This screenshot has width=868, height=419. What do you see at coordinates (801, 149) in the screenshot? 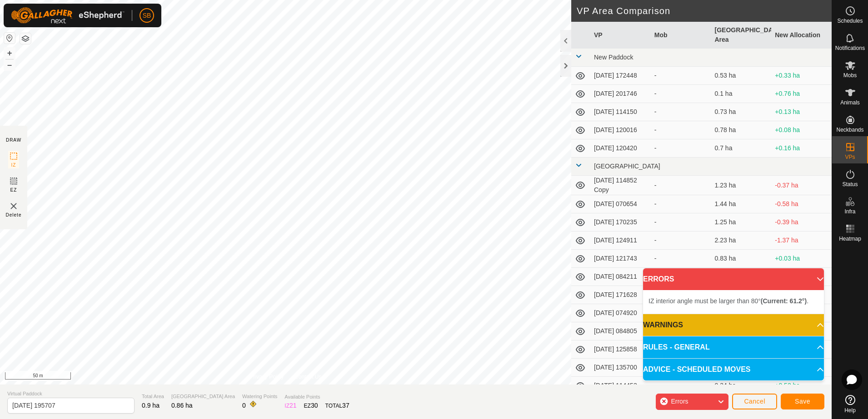
I see `td: +0.16 ha` at bounding box center [801, 149].